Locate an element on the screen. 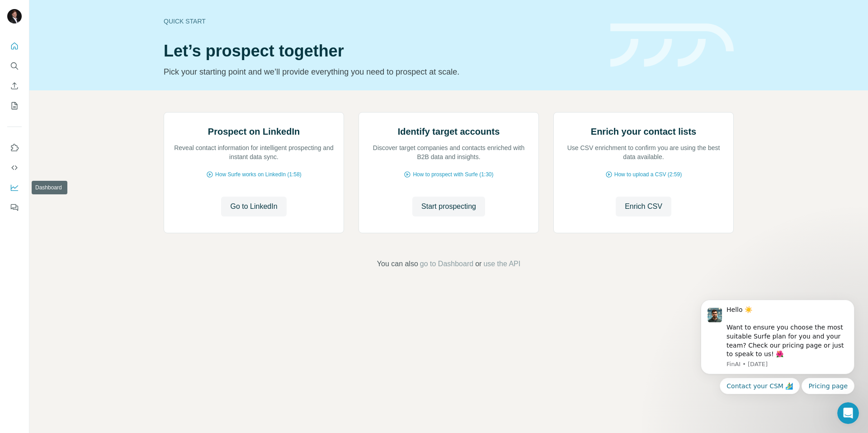 The width and height of the screenshot is (868, 433). button: Quick start is located at coordinates (14, 46).